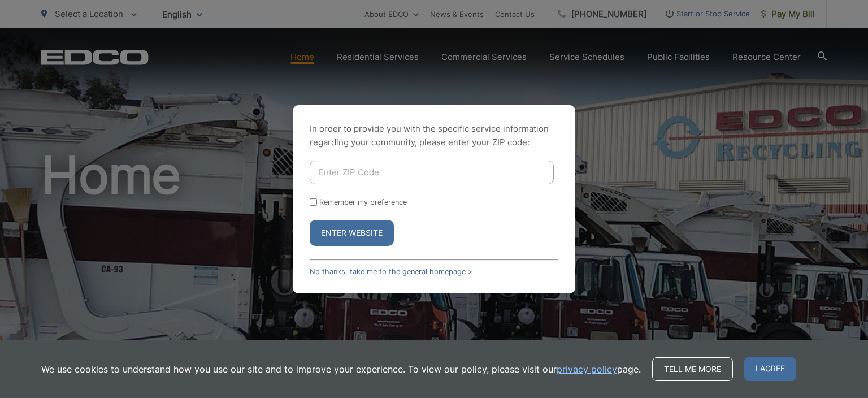 The image size is (868, 398). What do you see at coordinates (391, 271) in the screenshot?
I see `a: No thanks, take me to the general homepage >` at bounding box center [391, 271].